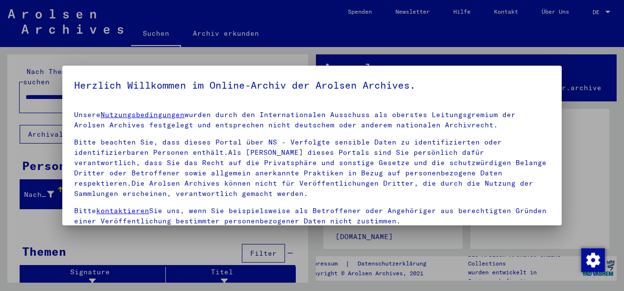 The width and height of the screenshot is (624, 291). What do you see at coordinates (312, 216) in the screenshot?
I see `p: Bitte Sie uns, wenn Sie beispielsweise als Betroffener oder Angehöriger aus berechtigten Gründen ...` at bounding box center [312, 216].